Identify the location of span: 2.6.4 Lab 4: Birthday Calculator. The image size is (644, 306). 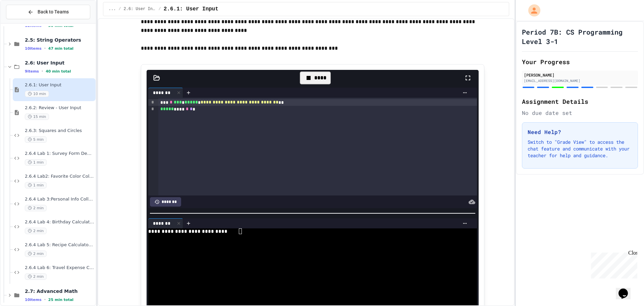
(59, 222).